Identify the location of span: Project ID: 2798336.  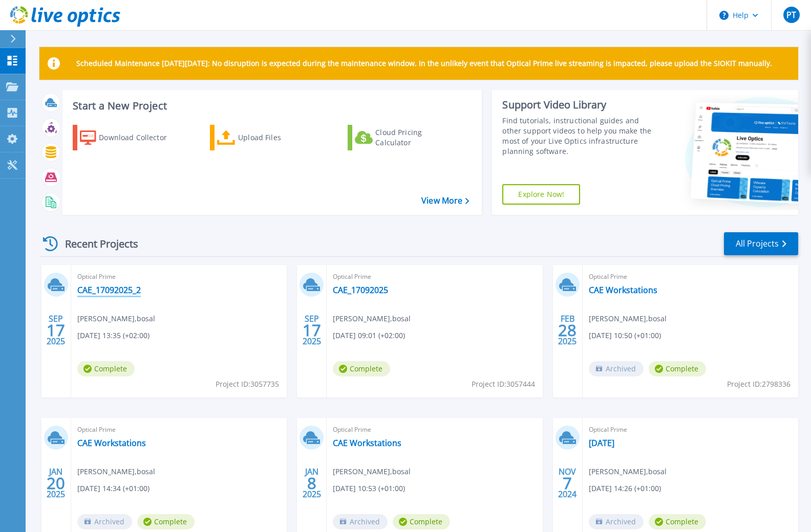
(759, 384).